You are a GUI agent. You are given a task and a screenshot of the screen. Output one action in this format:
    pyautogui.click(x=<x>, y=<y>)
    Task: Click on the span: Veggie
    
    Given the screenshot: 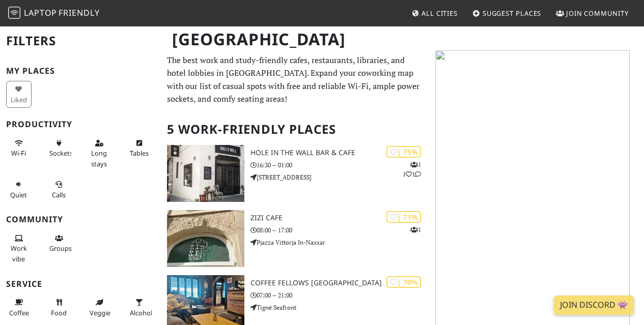 What is the action you would take?
    pyautogui.click(x=100, y=313)
    